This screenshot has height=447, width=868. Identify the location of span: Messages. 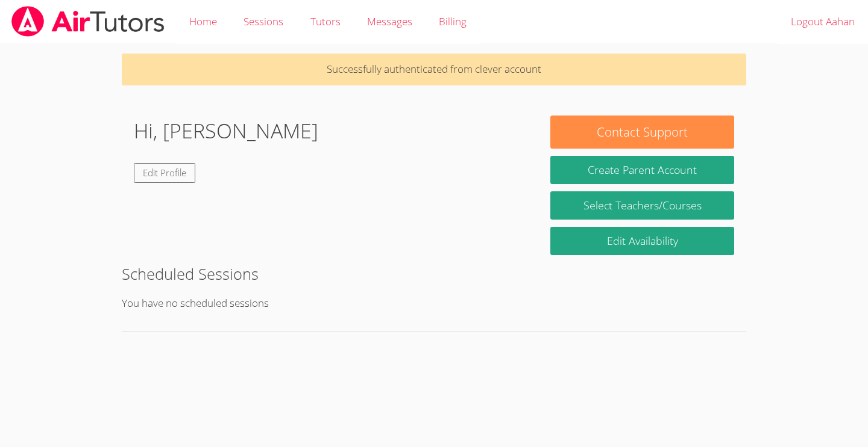
(389, 21).